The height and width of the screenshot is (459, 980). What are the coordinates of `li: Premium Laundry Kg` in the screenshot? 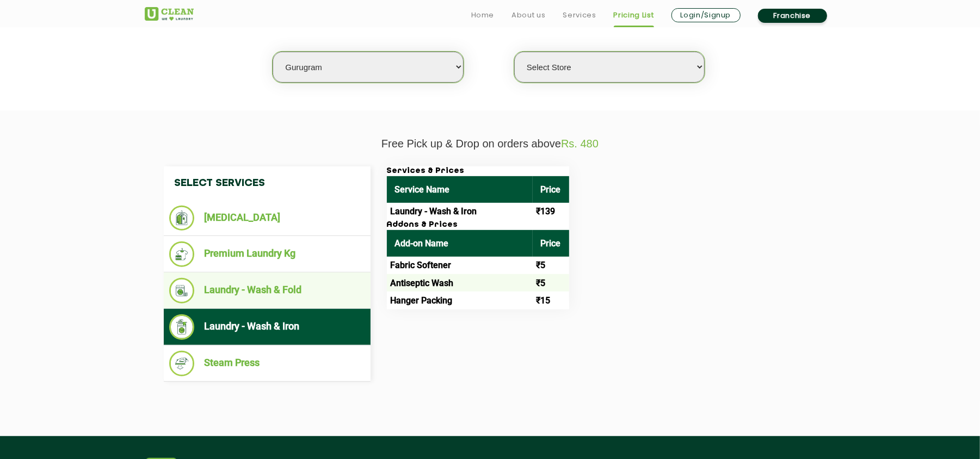 It's located at (267, 254).